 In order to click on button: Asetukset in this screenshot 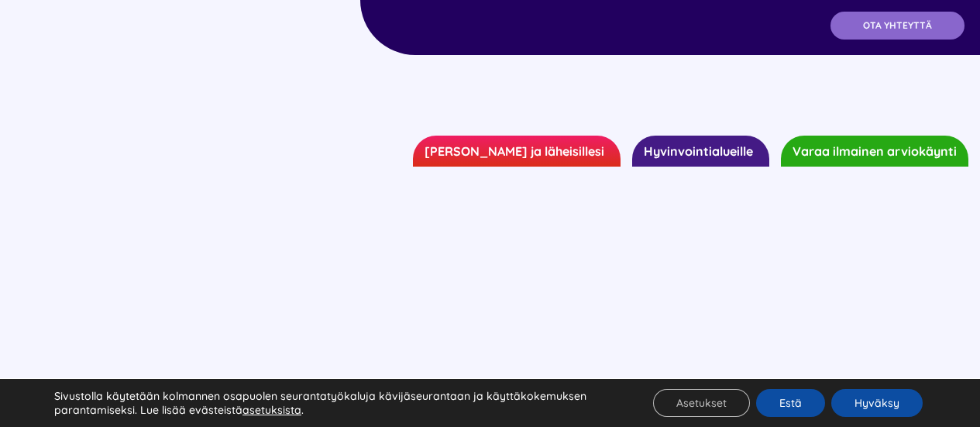, I will do `click(701, 403)`.